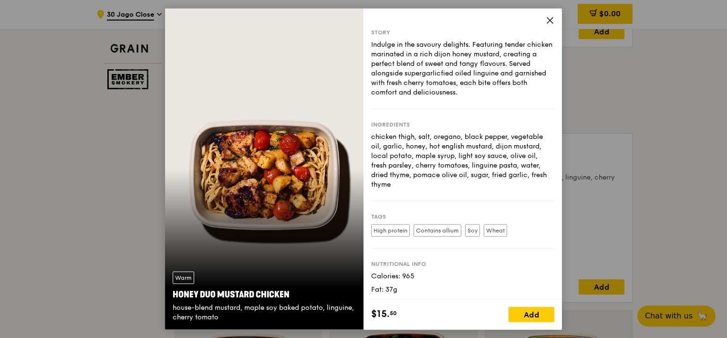 This screenshot has height=338, width=727. What do you see at coordinates (463, 125) in the screenshot?
I see `div: Ingredients` at bounding box center [463, 125].